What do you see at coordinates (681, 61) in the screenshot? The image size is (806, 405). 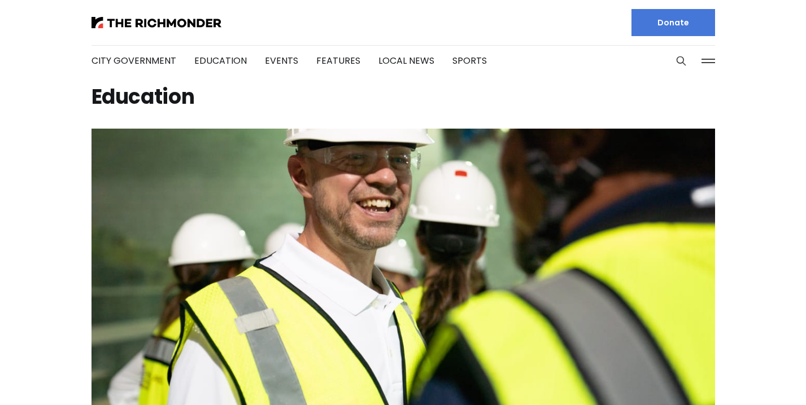 I see `button: Search this site` at bounding box center [681, 61].